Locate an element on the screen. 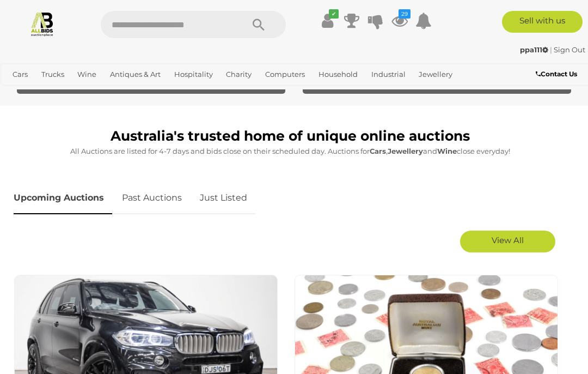 Image resolution: width=588 pixels, height=374 pixels. a: Just Listed is located at coordinates (223, 198).